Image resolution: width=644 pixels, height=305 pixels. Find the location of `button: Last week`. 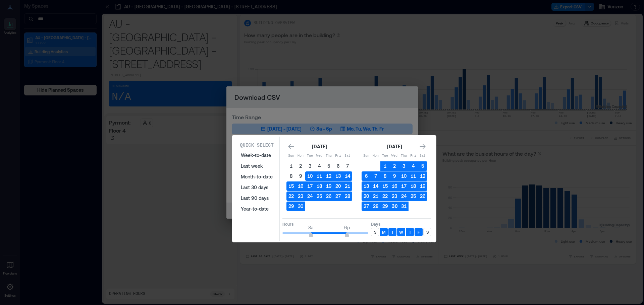

button: Last week is located at coordinates (256, 166).